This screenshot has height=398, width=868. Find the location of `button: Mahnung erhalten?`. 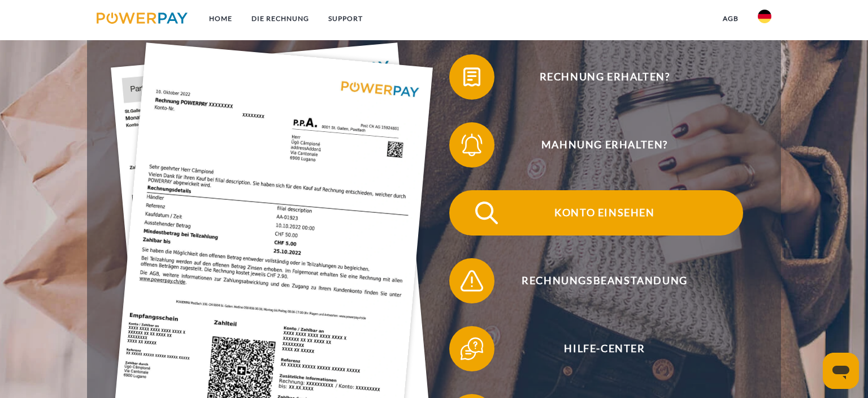

button: Mahnung erhalten? is located at coordinates (597, 145).